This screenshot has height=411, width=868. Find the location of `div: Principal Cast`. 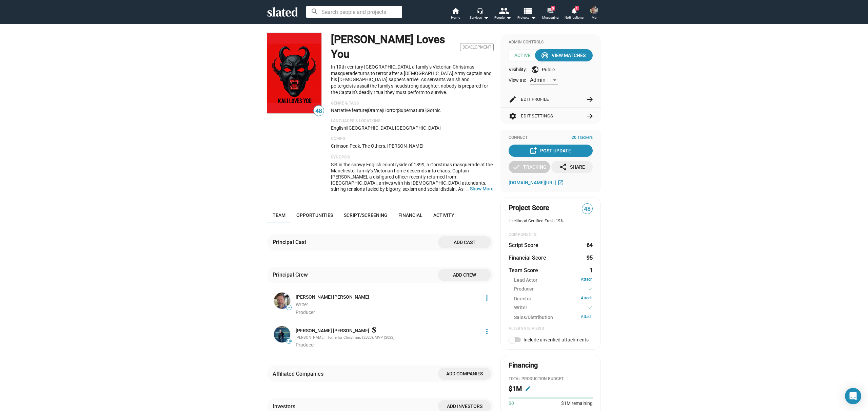

div: Principal Cast is located at coordinates (291, 242).